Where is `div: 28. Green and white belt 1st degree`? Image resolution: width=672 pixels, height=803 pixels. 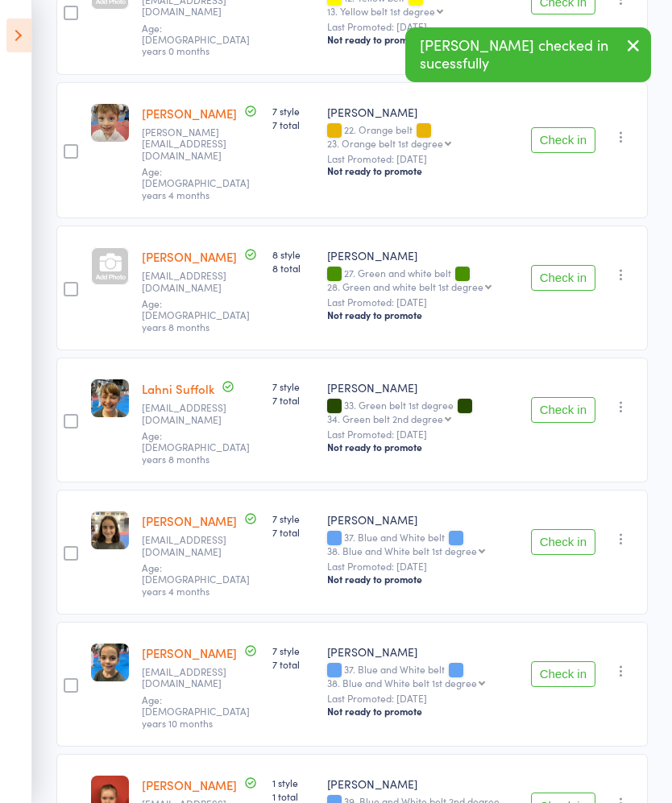 div: 28. Green and white belt 1st degree is located at coordinates (405, 285).